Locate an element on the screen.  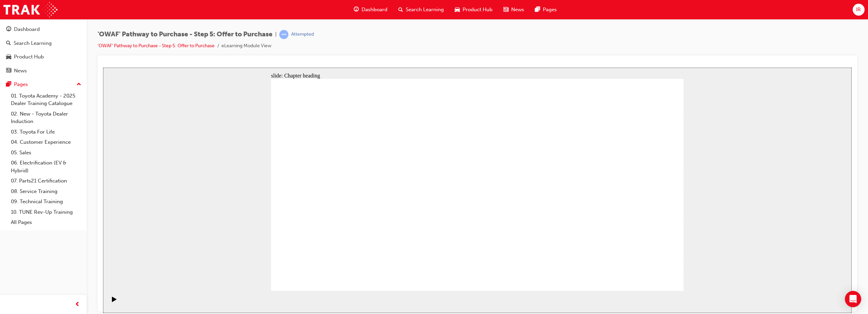
a: 02. New - Toyota Dealer Induction is located at coordinates (46, 118).